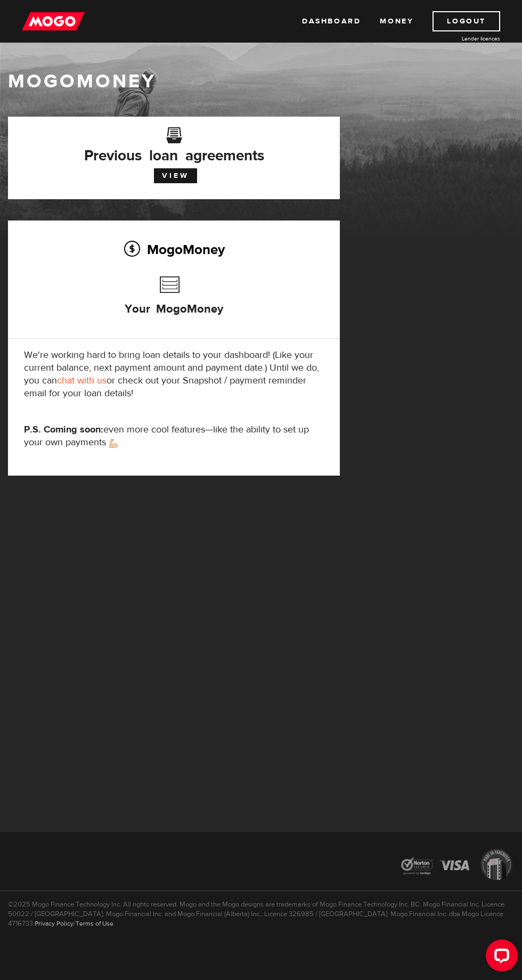 The width and height of the screenshot is (522, 980). I want to click on strong: P.S. Coming soon:, so click(64, 430).